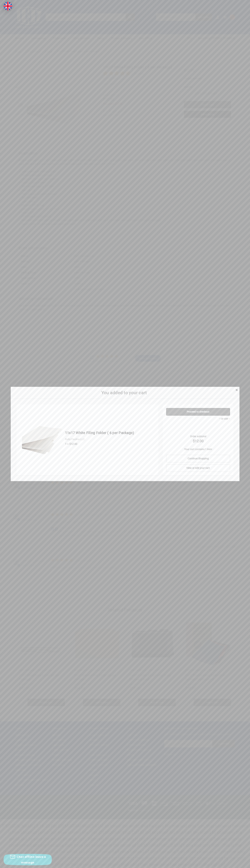 This screenshot has width=250, height=868. I want to click on h4: 11x17 White Filing Folder ( 6 per Package), so click(110, 433).